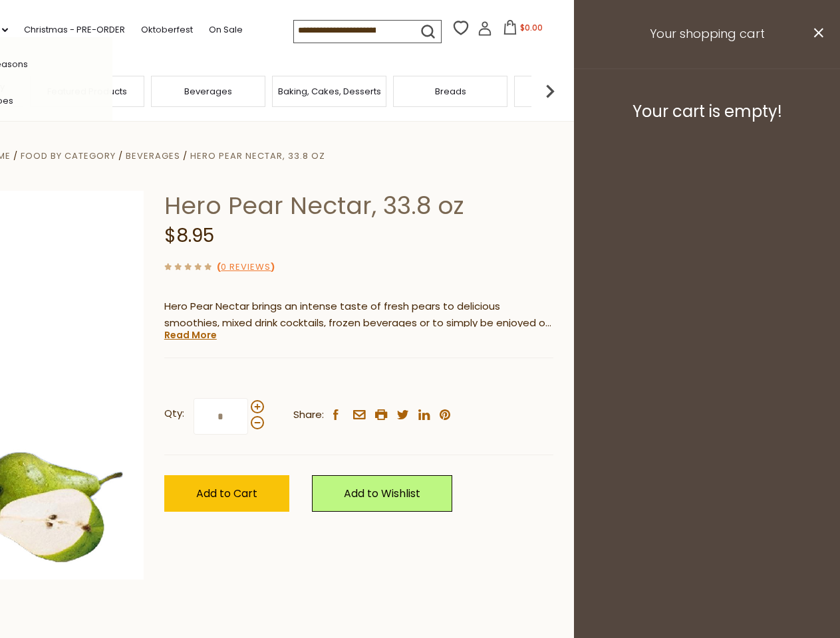 The image size is (840, 638). Describe the element at coordinates (358, 206) in the screenshot. I see `h1: Hero Pear Nectar, 33.8 oz` at that location.